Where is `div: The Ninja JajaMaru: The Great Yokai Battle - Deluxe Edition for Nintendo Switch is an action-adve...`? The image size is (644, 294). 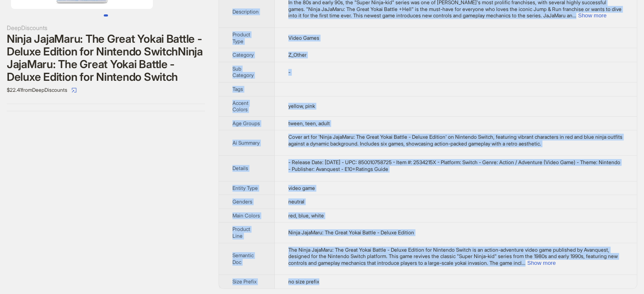
div: The Ninja JajaMaru: The Great Yokai Battle - Deluxe Edition for Nintendo Switch is an action-adve... is located at coordinates (455, 256).